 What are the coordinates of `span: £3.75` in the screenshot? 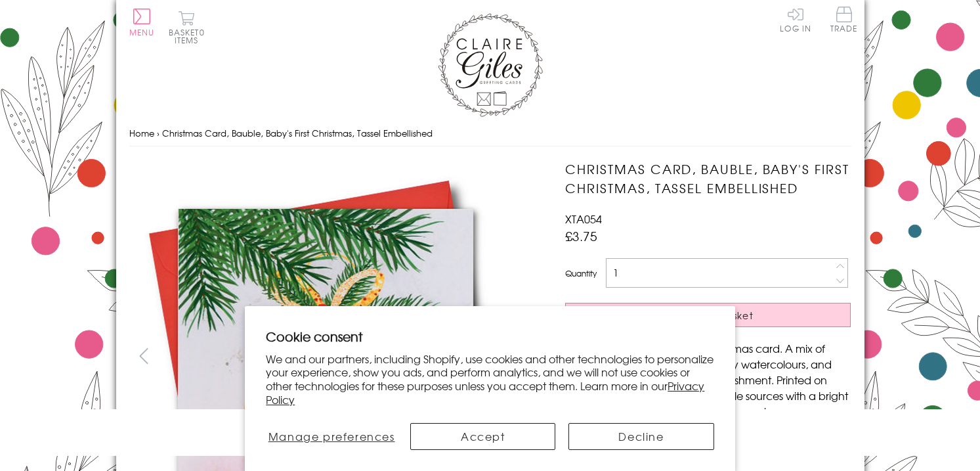 It's located at (581, 236).